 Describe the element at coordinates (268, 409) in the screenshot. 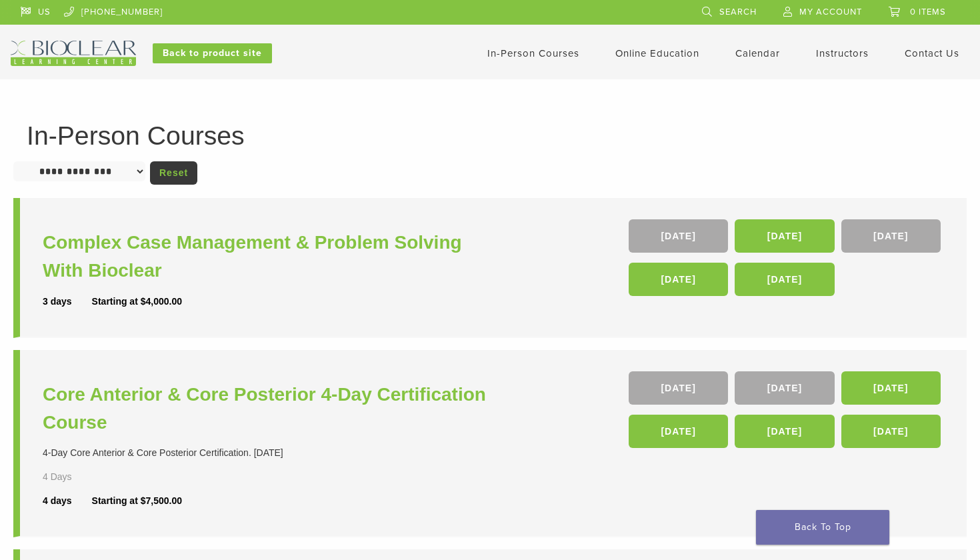

I see `h3: Core Anterior & Core Posterior 4-Day Certification Course` at that location.